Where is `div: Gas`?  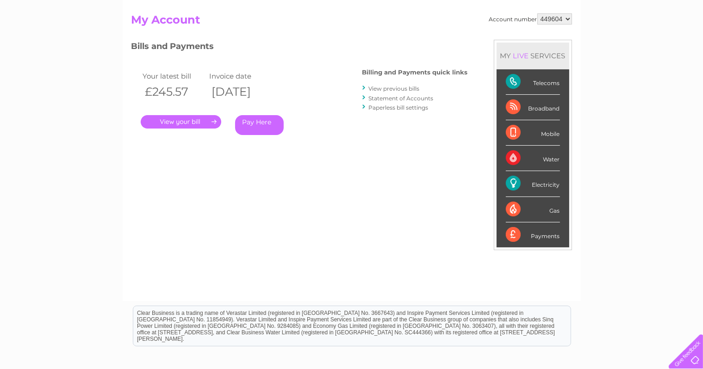
div: Gas is located at coordinates (532, 210).